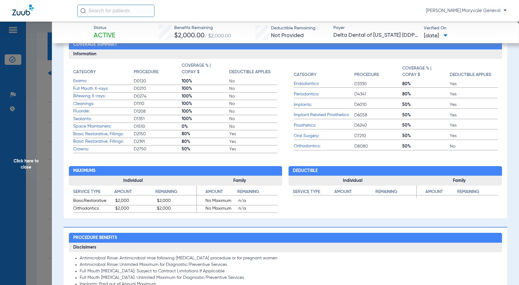 This screenshot has height=285, width=519. I want to click on span: Endodontics:, so click(324, 84).